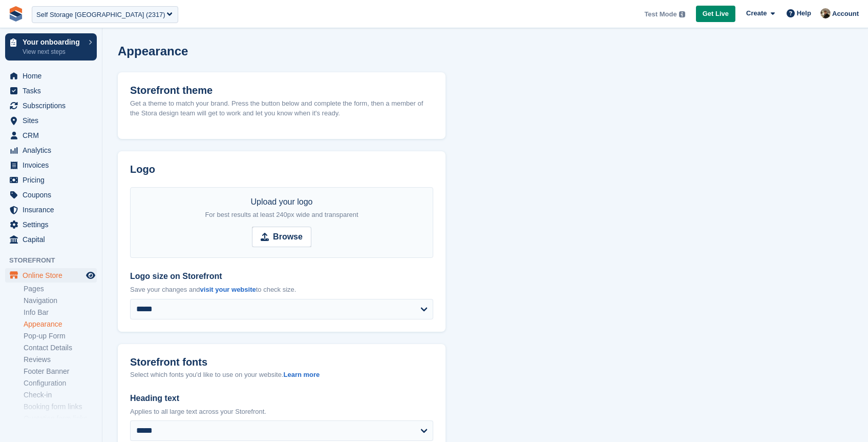  Describe the element at coordinates (282, 412) in the screenshot. I see `p: Applies to all large text across your Storefront.` at that location.